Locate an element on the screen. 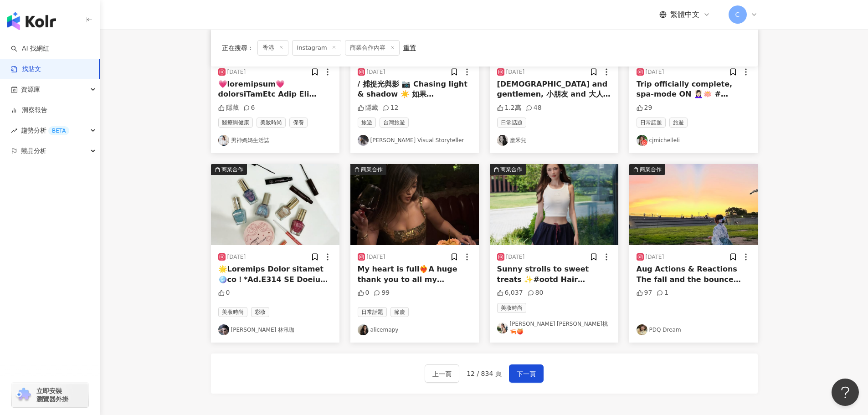 The image size is (868, 415). div: 99 is located at coordinates (382, 293).